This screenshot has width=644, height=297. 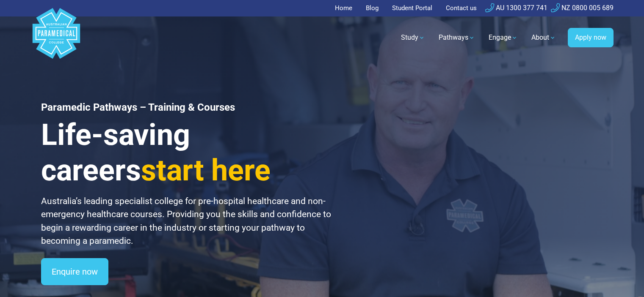 What do you see at coordinates (413, 38) in the screenshot?
I see `a: Study` at bounding box center [413, 38].